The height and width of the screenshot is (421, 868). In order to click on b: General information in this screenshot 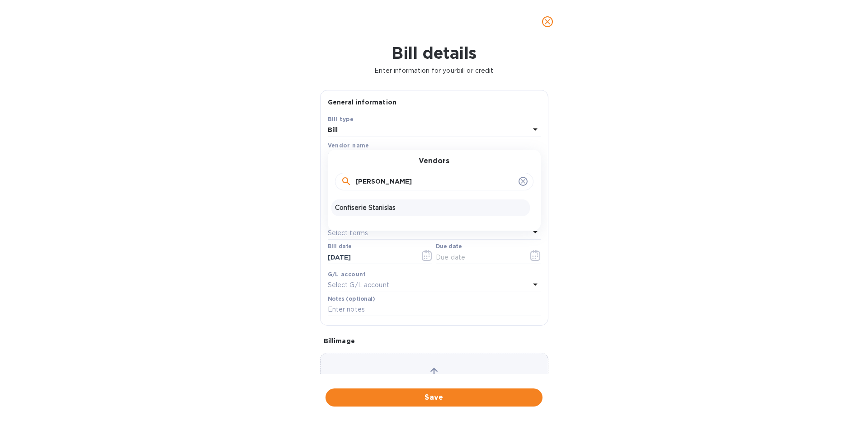, I will do `click(362, 103)`.